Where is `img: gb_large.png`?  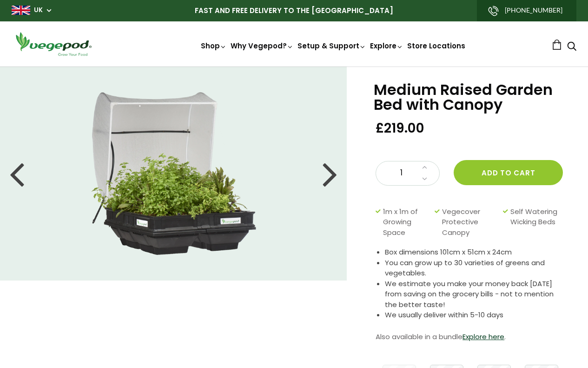 img: gb_large.png is located at coordinates (21, 10).